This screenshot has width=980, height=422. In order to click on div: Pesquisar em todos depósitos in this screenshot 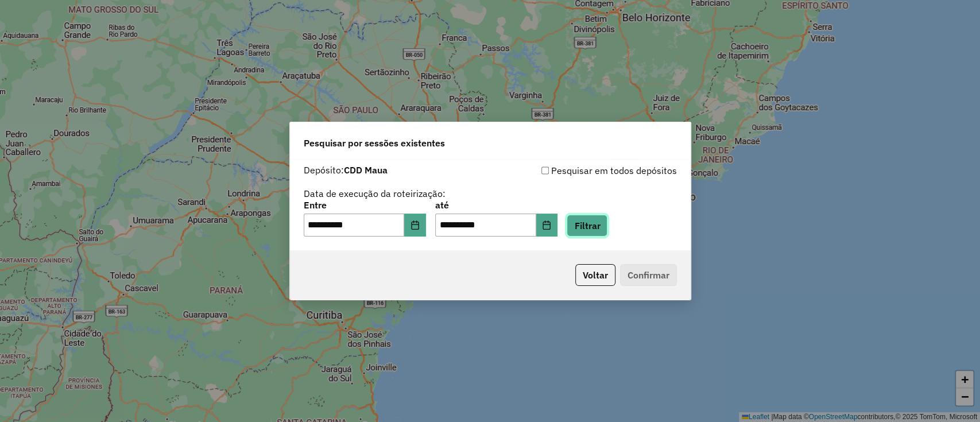, I will do `click(583, 171)`.